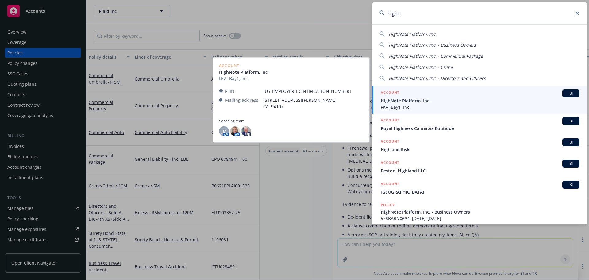  I want to click on span: Royal Highness Cannabis Boutique, so click(480, 128).